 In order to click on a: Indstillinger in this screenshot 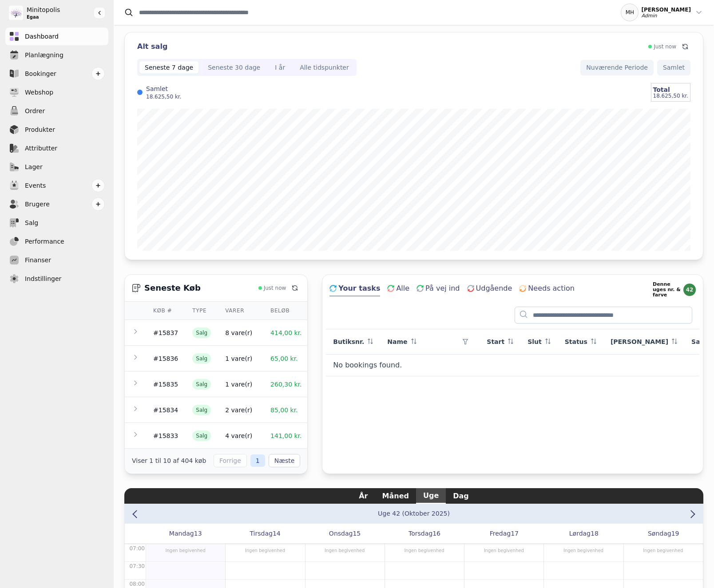, I will do `click(56, 279)`.